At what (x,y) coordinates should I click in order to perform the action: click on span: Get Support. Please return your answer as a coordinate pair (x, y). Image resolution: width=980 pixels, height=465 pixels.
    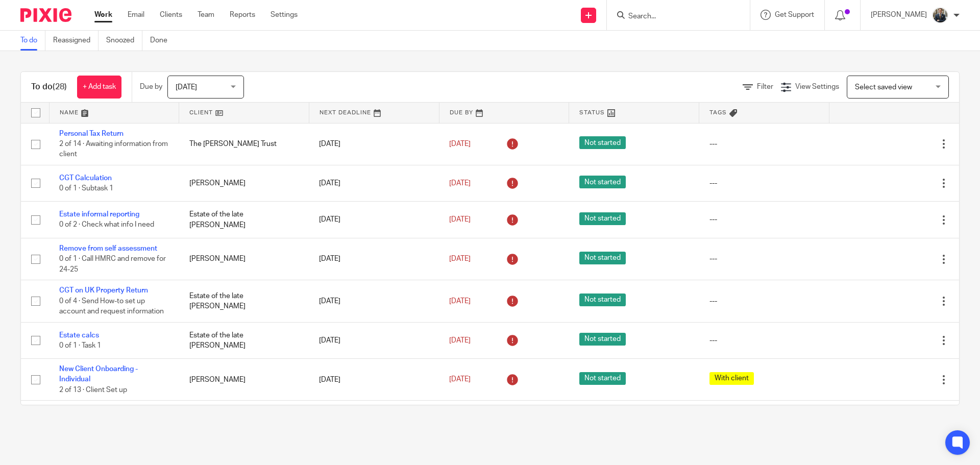
    Looking at the image, I should click on (794, 15).